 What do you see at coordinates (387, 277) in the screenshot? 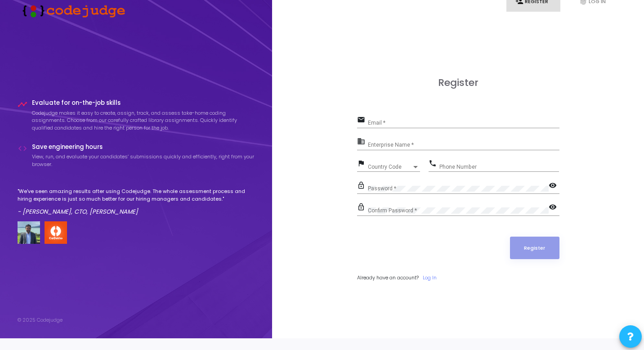
I see `span: Already have an account?` at bounding box center [387, 277].